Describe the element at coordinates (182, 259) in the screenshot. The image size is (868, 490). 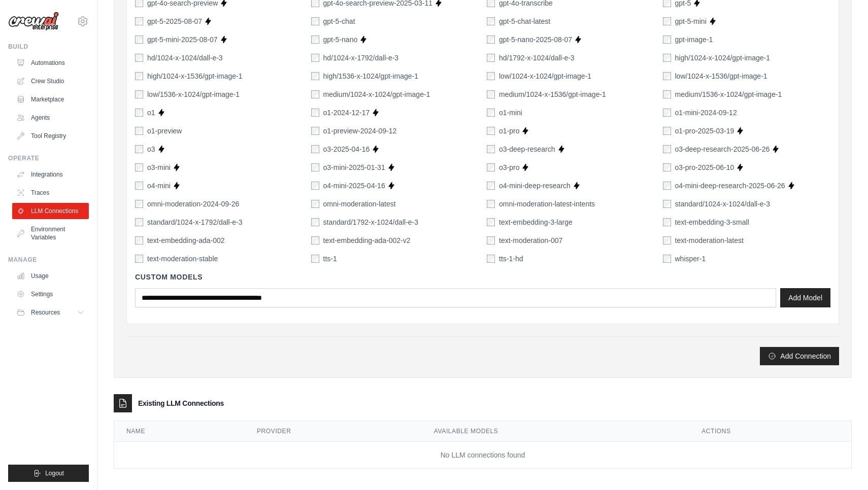
I see `label: text-moderation-stable` at that location.